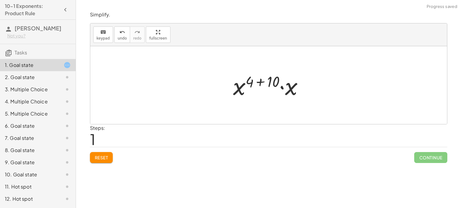  Describe the element at coordinates (39, 36) in the screenshot. I see `div: Not you?` at that location.